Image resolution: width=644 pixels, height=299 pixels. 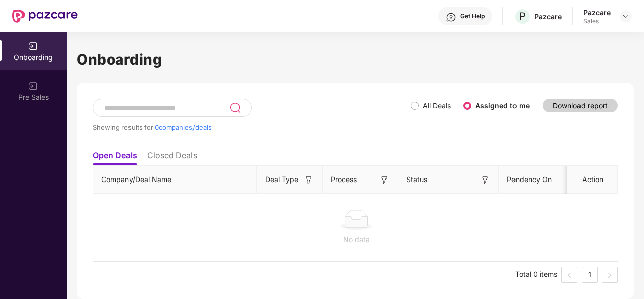 What do you see at coordinates (344, 180) in the screenshot?
I see `span: Process` at bounding box center [344, 180].